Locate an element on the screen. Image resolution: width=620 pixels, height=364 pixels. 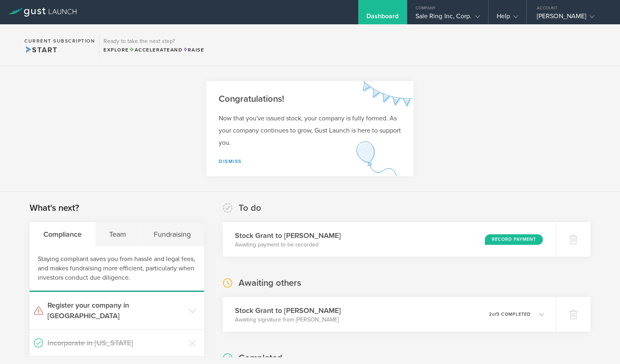
div: Dashboard is located at coordinates (382, 18).